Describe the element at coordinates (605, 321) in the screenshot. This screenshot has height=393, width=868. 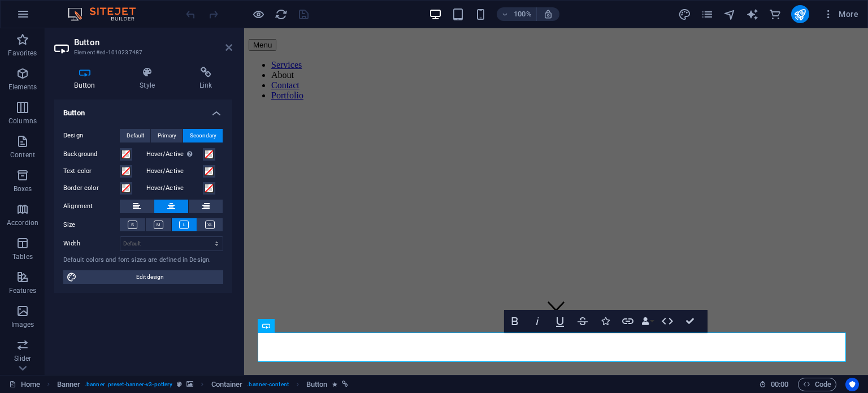
I see `button: Icons` at that location.